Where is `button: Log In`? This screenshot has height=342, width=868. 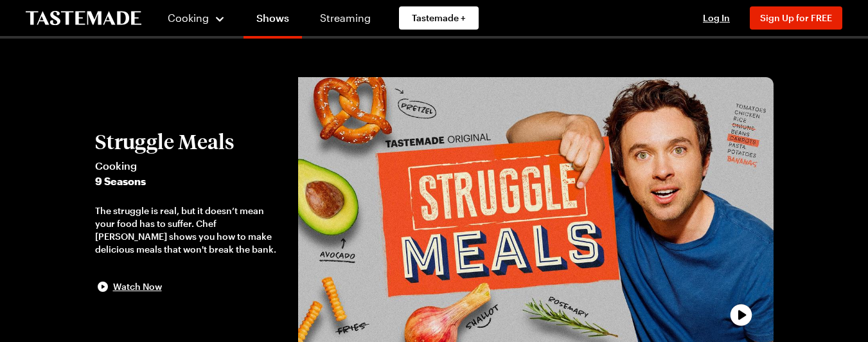
button: Log In is located at coordinates (716, 18).